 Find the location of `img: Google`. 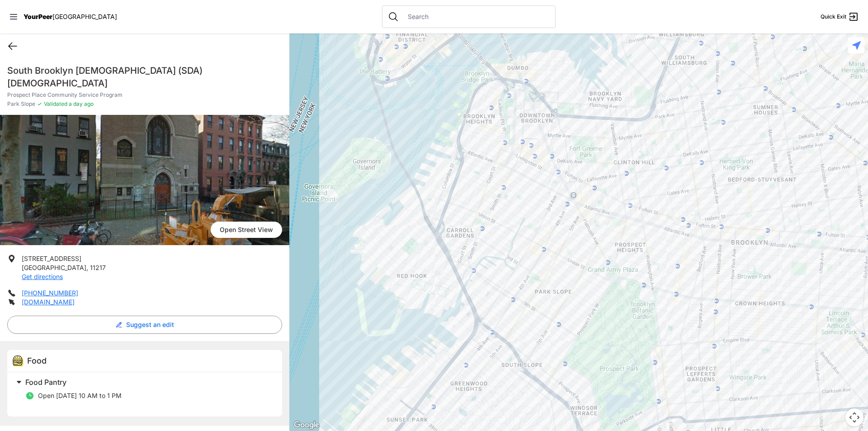

img: Google is located at coordinates (307, 425).